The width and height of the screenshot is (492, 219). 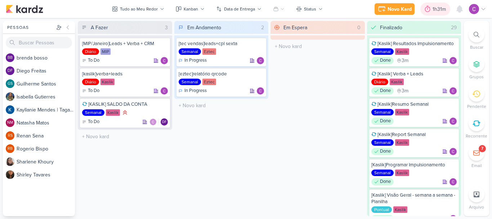 I want to click on img: Shirley Tavares, so click(x=10, y=174).